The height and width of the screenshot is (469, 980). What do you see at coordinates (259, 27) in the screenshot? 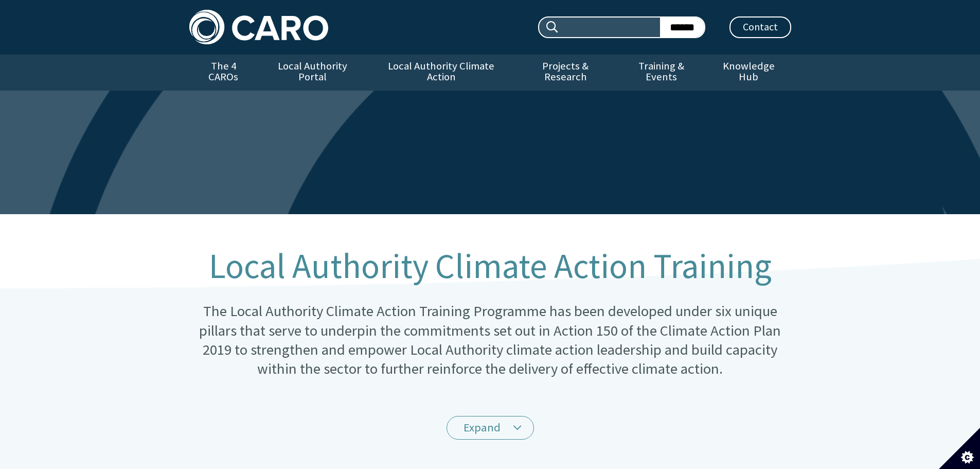
I see `img: Caro logo` at bounding box center [259, 27].